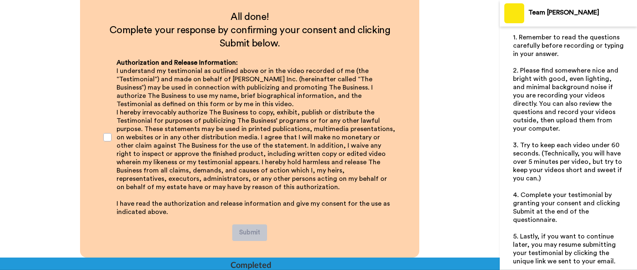 This screenshot has height=270, width=637. What do you see at coordinates (250, 233) in the screenshot?
I see `button: Submit` at bounding box center [250, 233].